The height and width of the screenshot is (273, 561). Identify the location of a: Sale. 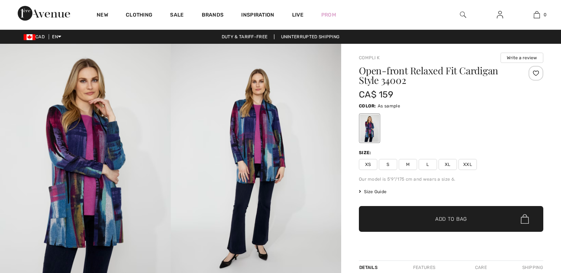
(177, 15).